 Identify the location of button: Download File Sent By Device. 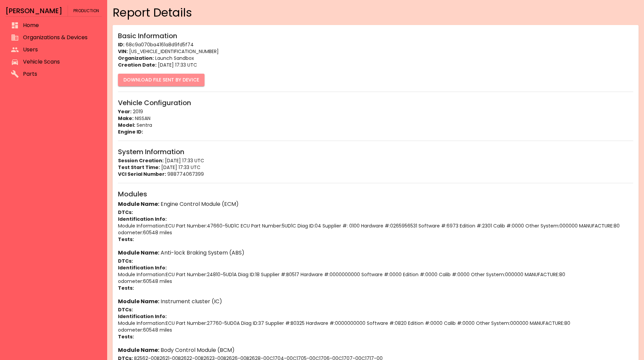
(161, 80).